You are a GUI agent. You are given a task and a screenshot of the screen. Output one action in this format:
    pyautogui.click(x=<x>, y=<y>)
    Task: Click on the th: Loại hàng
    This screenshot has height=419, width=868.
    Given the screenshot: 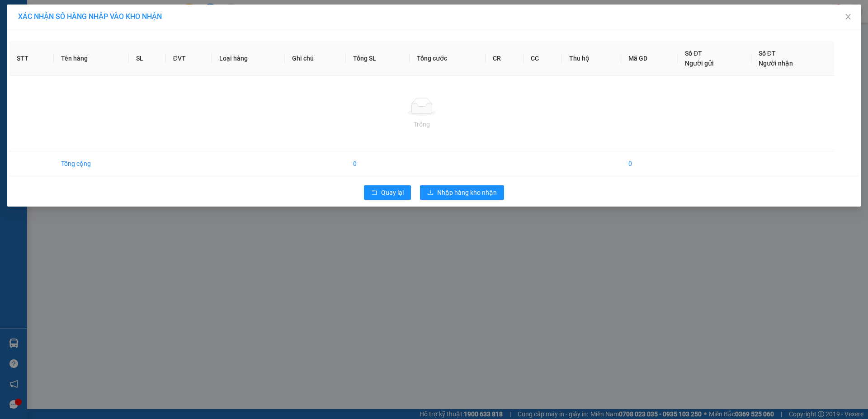 What is the action you would take?
    pyautogui.click(x=248, y=58)
    